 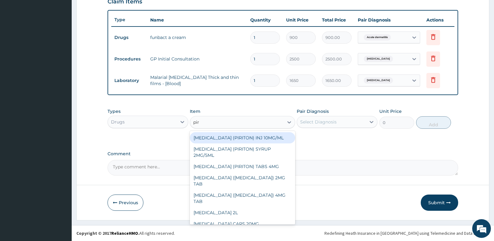 I want to click on label: Unit Price, so click(x=391, y=111).